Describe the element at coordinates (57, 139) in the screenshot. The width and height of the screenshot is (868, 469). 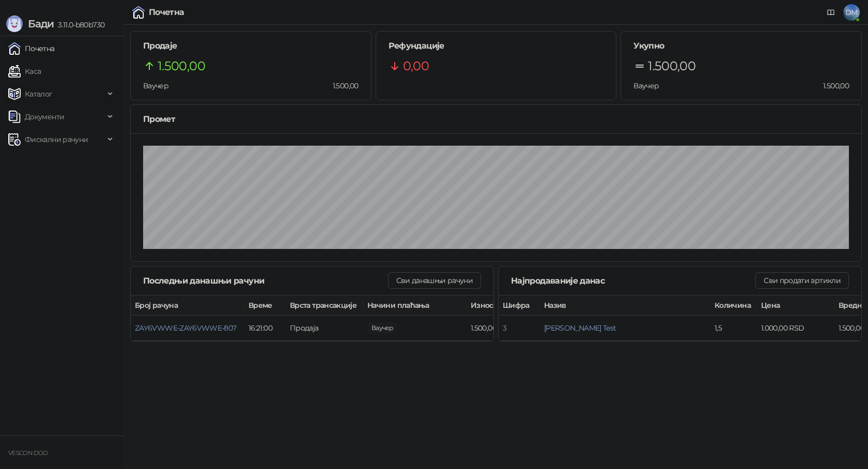
I see `span: Фискални рачуни` at that location.